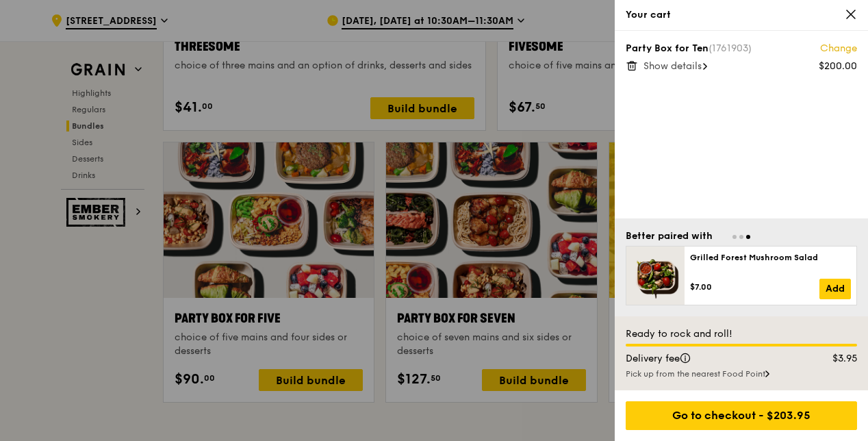 Image resolution: width=868 pixels, height=441 pixels. What do you see at coordinates (837, 67) in the screenshot?
I see `div: $200.00` at bounding box center [837, 67].